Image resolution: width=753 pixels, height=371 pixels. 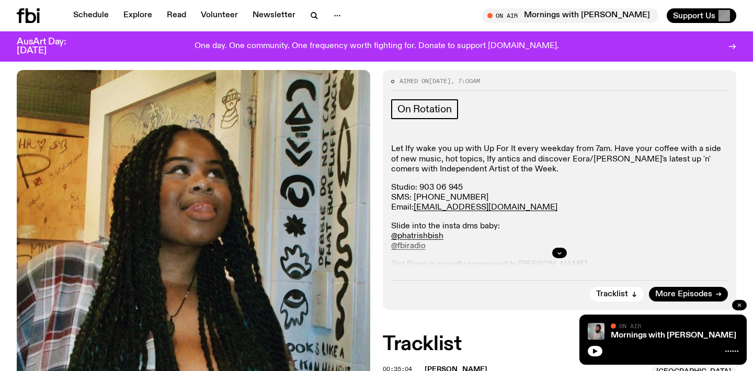 What do you see at coordinates (688, 294) in the screenshot?
I see `a: More Episodes` at bounding box center [688, 294].